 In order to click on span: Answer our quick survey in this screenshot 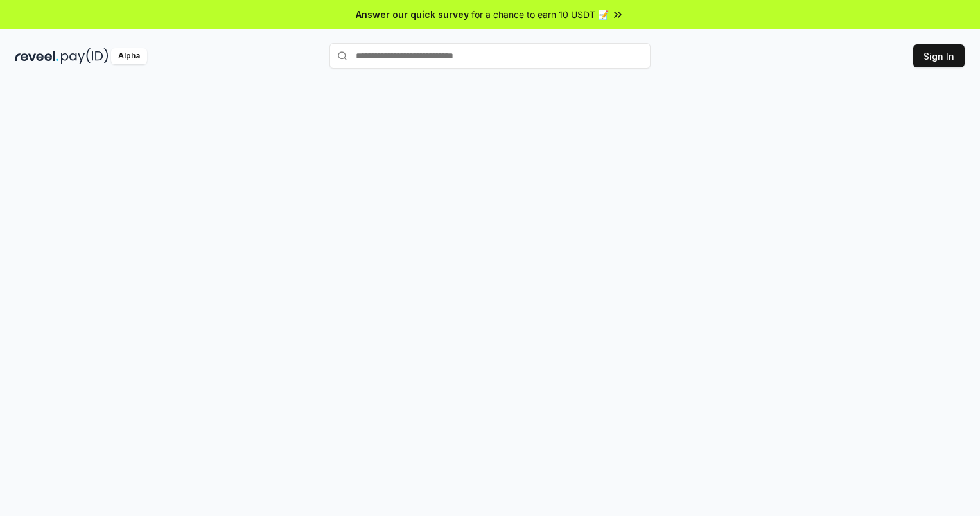, I will do `click(413, 14)`.